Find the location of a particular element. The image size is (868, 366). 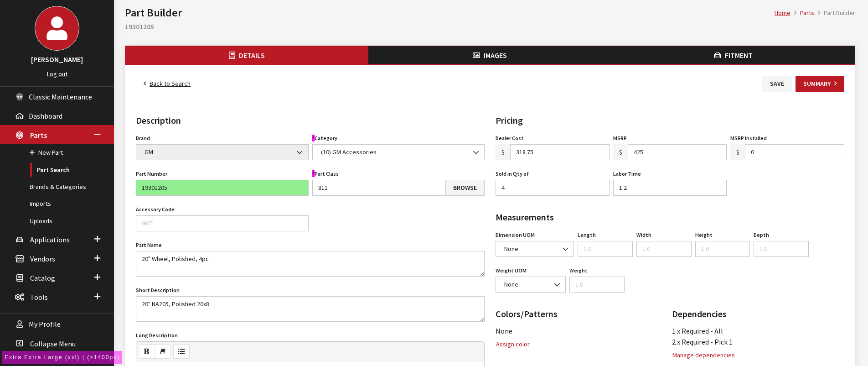

span: GM is located at coordinates (222, 152).